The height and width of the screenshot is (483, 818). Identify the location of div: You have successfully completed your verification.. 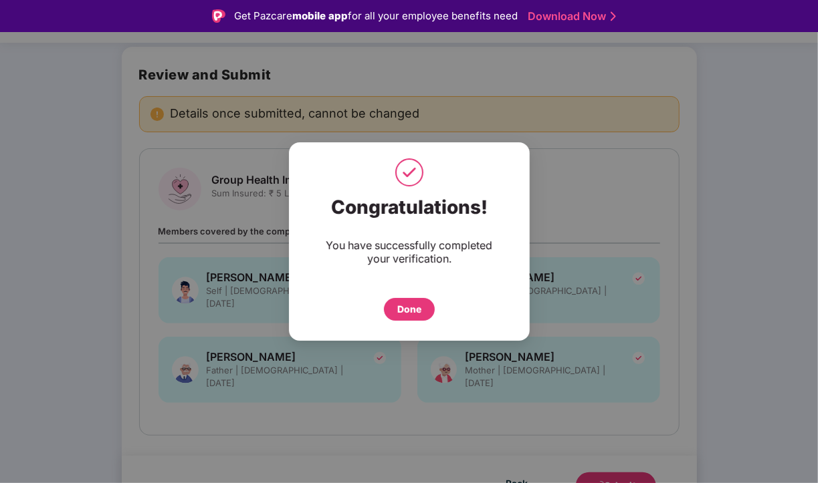
(409, 252).